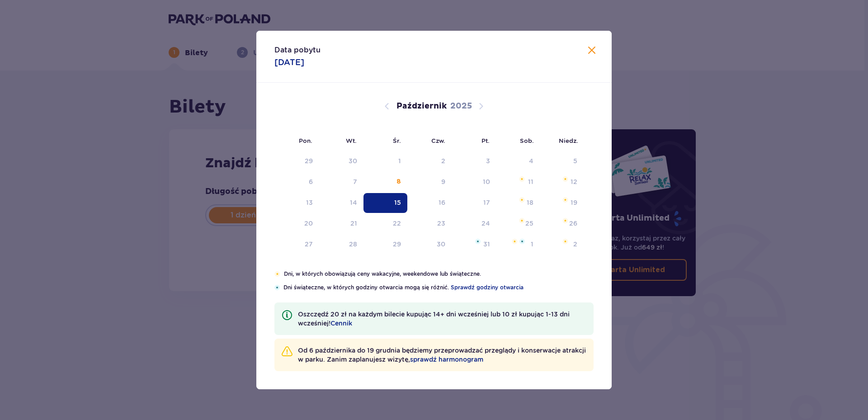 The width and height of the screenshot is (868, 420). I want to click on span: sprawdź harmonogram, so click(446, 360).